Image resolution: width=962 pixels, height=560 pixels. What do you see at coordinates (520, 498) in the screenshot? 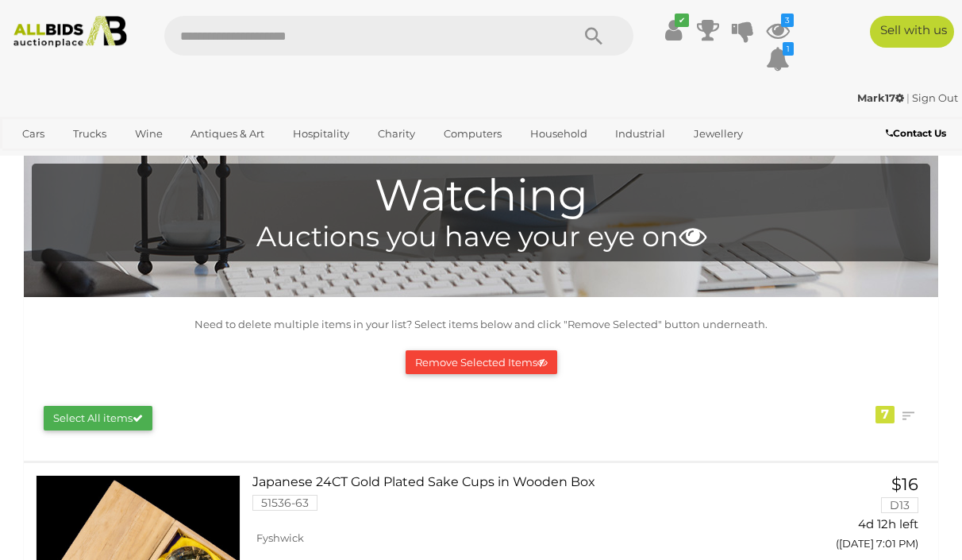
I see `a: Japanese 24CT Gold Plated Sake Cups in Wooden Box 51536-63` at bounding box center [520, 498].